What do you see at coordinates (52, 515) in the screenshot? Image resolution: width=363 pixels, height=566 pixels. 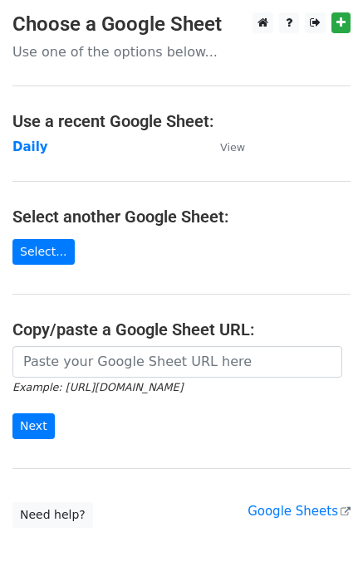 I see `a: Need help?` at bounding box center [52, 515].